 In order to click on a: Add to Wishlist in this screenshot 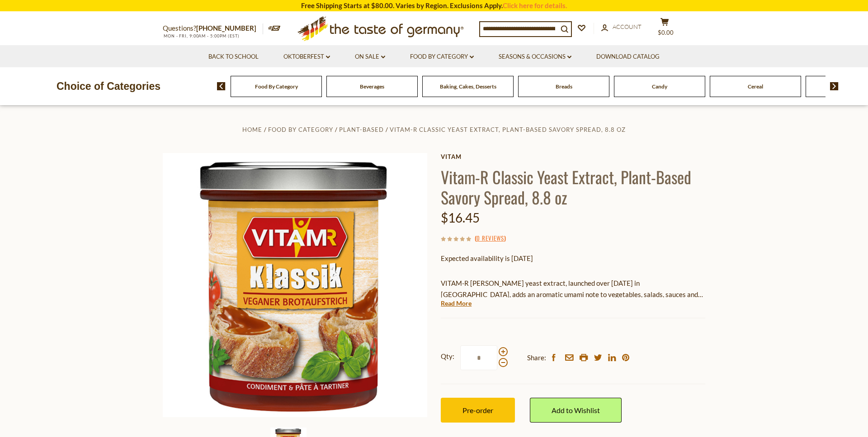, I will do `click(575, 410)`.